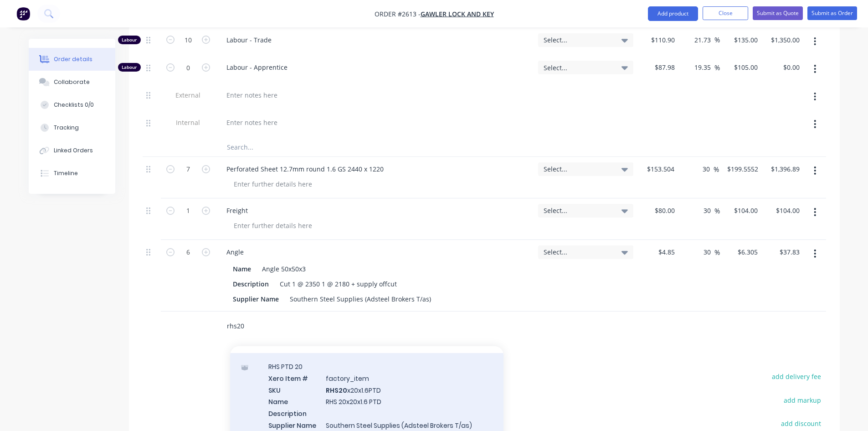 This screenshot has width=868, height=431. I want to click on button: Submit as Quote, so click(778, 13).